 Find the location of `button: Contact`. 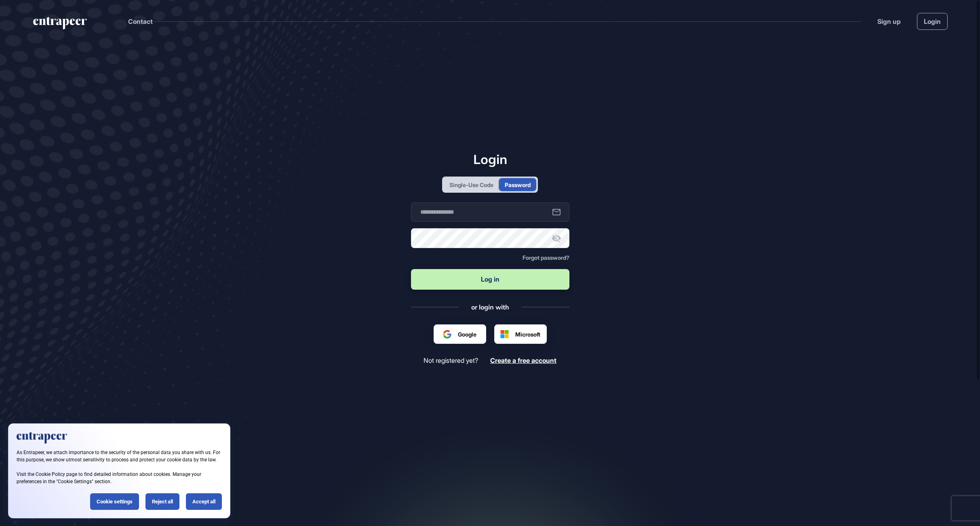

button: Contact is located at coordinates (141, 21).